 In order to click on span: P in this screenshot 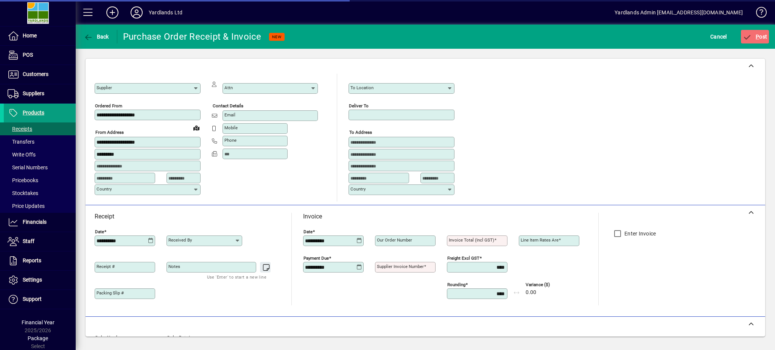, I will do `click(757, 37)`.